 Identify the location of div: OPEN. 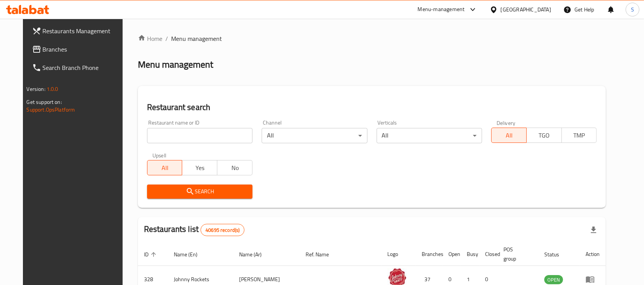
(553, 280).